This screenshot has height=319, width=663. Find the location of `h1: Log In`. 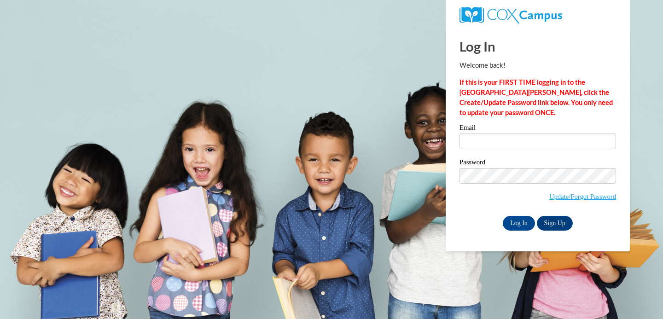

h1: Log In is located at coordinates (538, 46).